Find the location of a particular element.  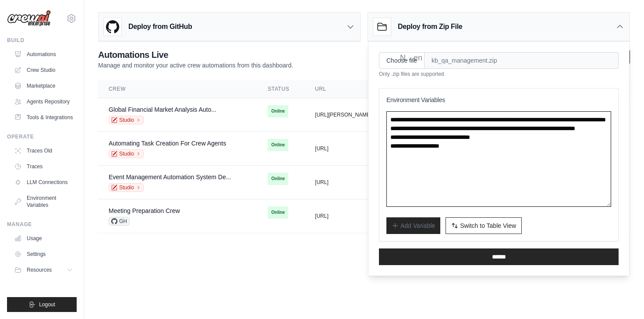

a: Settings is located at coordinates (43, 254).